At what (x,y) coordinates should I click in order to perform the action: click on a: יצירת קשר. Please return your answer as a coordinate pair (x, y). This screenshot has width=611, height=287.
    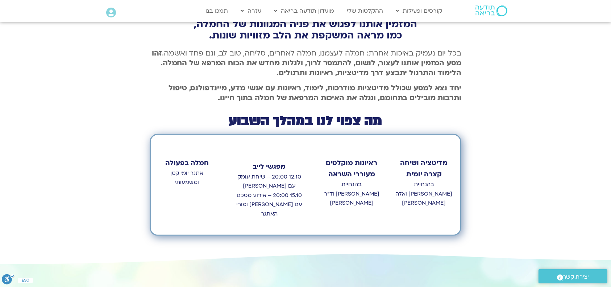
    Looking at the image, I should click on (573, 276).